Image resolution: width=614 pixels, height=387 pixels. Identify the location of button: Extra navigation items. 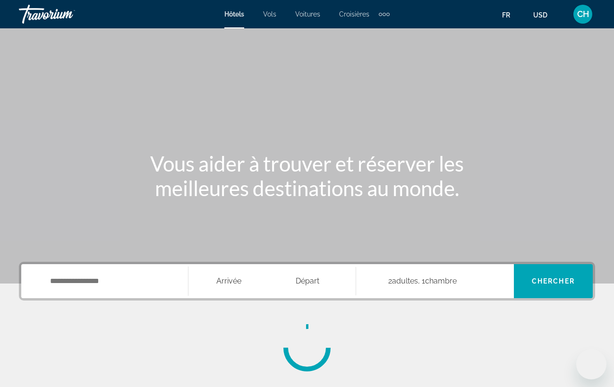
(384, 14).